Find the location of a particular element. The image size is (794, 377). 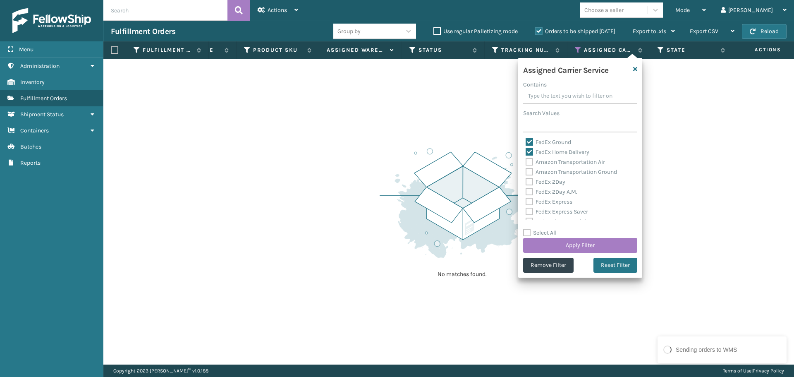

label: Fulfillment Order Id is located at coordinates (168, 50).